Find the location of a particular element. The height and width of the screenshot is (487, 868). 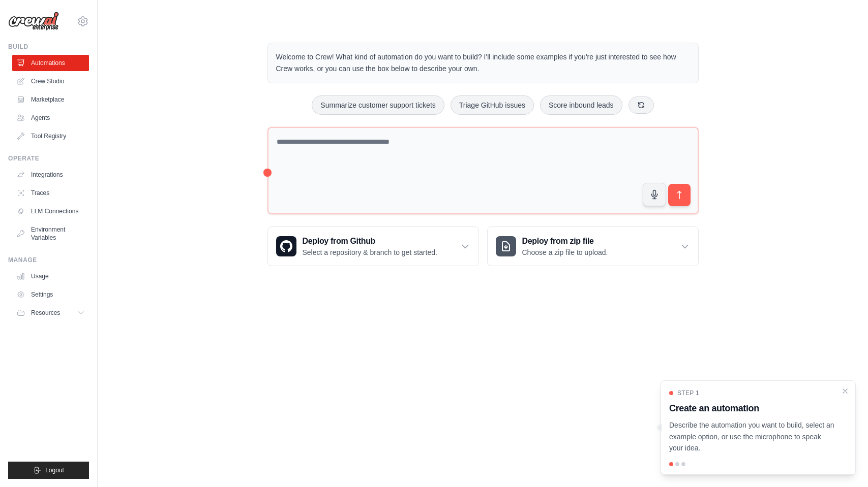

a: LLM Connections is located at coordinates (51, 212).